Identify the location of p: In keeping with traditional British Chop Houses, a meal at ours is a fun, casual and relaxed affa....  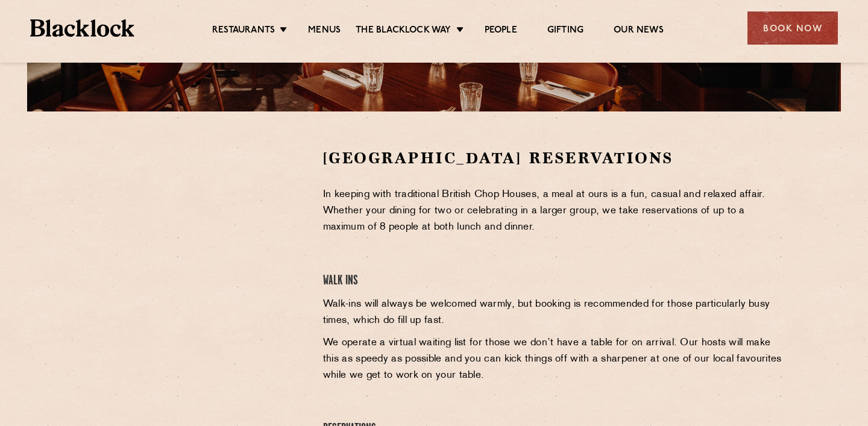
(554, 211).